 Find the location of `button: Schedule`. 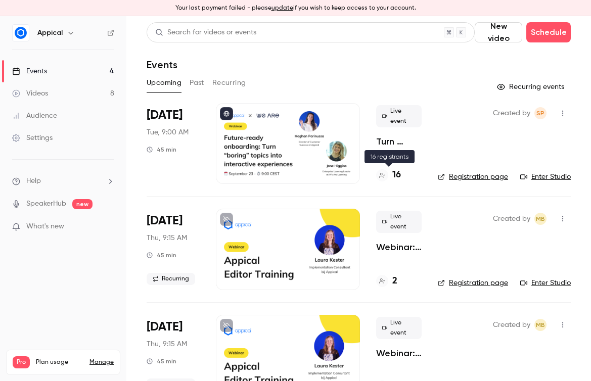

button: Schedule is located at coordinates (548, 32).